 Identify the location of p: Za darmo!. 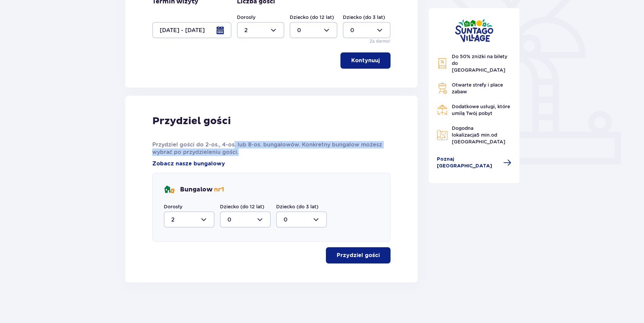
(380, 41).